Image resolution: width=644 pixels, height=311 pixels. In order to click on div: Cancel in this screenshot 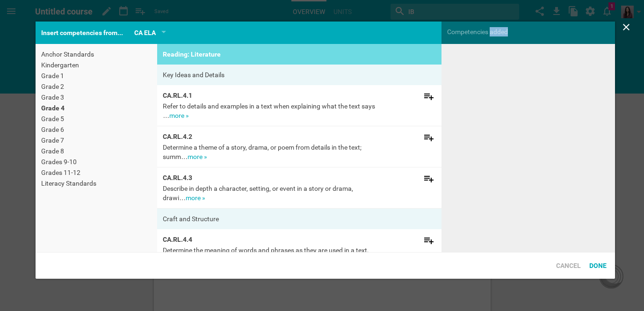, I will do `click(568, 266)`.